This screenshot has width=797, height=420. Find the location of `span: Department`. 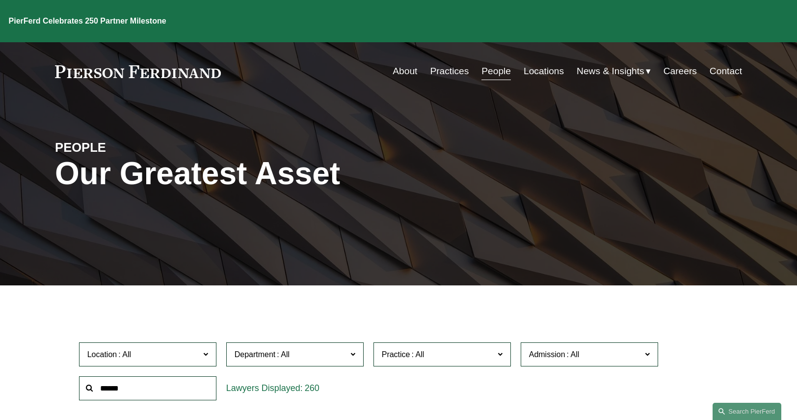

span: Department is located at coordinates (255, 354).